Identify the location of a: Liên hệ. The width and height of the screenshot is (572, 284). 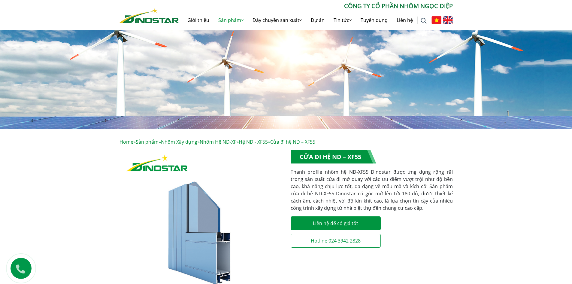
(405, 20).